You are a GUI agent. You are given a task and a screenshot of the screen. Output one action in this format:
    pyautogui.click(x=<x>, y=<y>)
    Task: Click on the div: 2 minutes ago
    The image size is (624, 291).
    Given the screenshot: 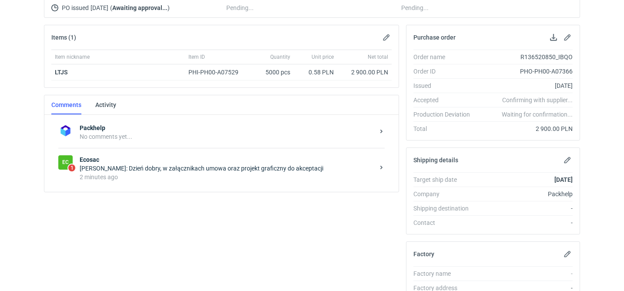 What is the action you would take?
    pyautogui.click(x=227, y=177)
    